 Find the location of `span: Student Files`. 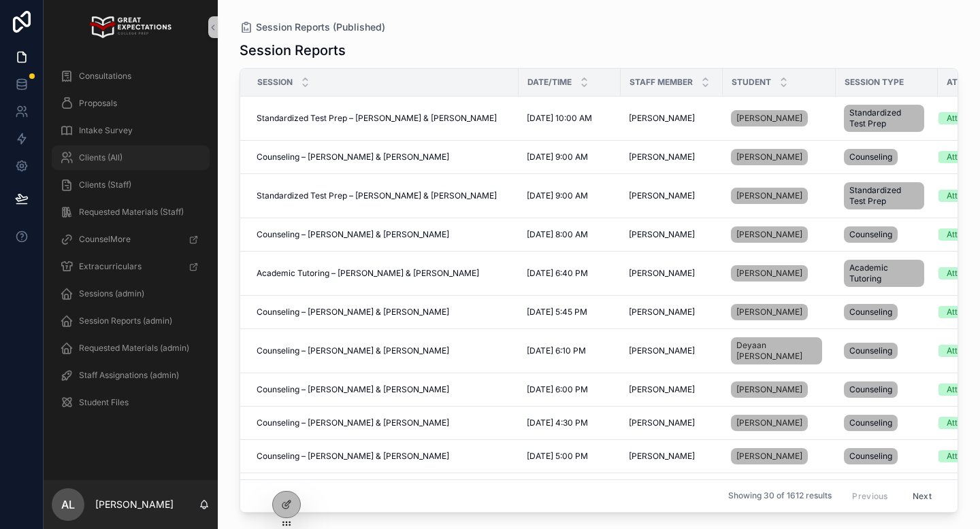

span: Student Files is located at coordinates (103, 403).